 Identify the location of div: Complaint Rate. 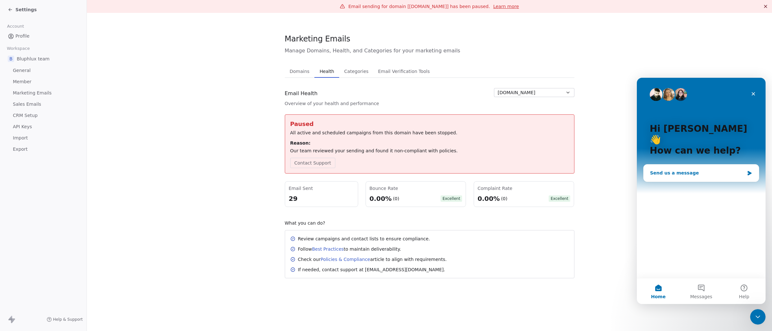
(524, 189).